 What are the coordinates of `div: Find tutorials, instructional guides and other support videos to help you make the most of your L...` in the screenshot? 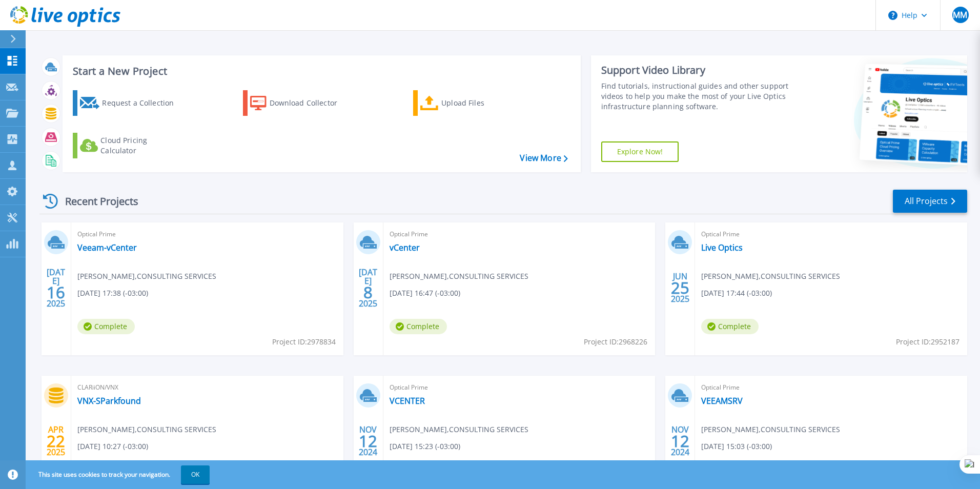 It's located at (697, 96).